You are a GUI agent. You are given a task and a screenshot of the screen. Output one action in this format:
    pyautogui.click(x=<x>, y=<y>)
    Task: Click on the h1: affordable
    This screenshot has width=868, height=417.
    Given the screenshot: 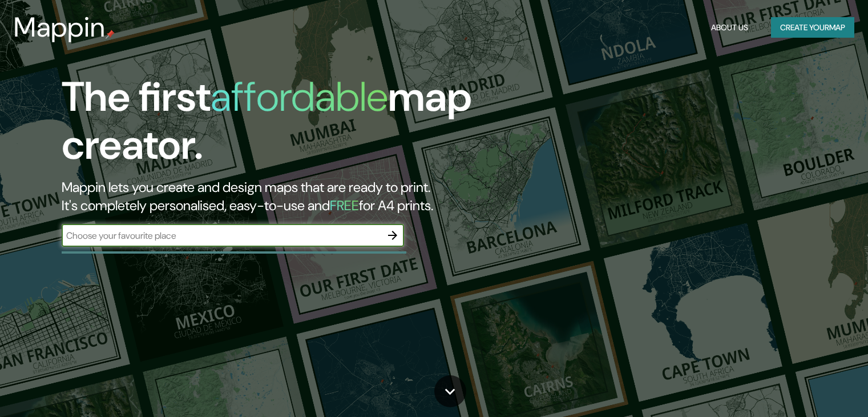 What is the action you would take?
    pyautogui.click(x=299, y=96)
    